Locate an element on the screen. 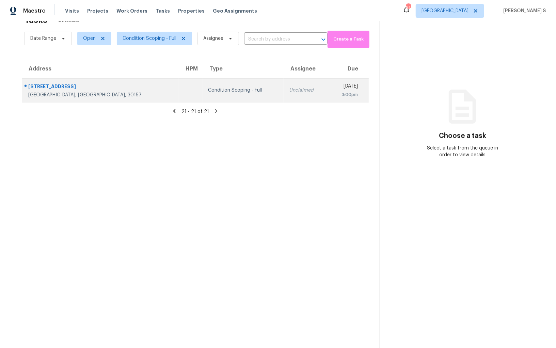 This screenshot has width=556, height=348. th: Address is located at coordinates (100, 69).